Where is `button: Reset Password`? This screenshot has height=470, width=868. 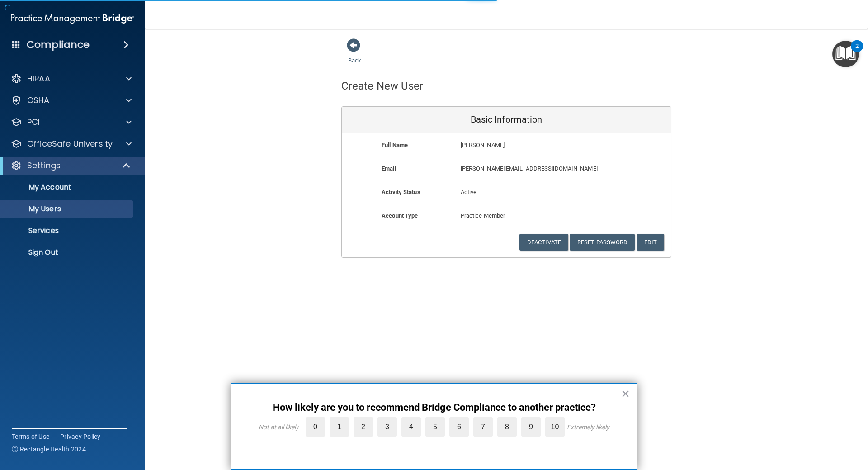
button: Reset Password is located at coordinates (602, 242).